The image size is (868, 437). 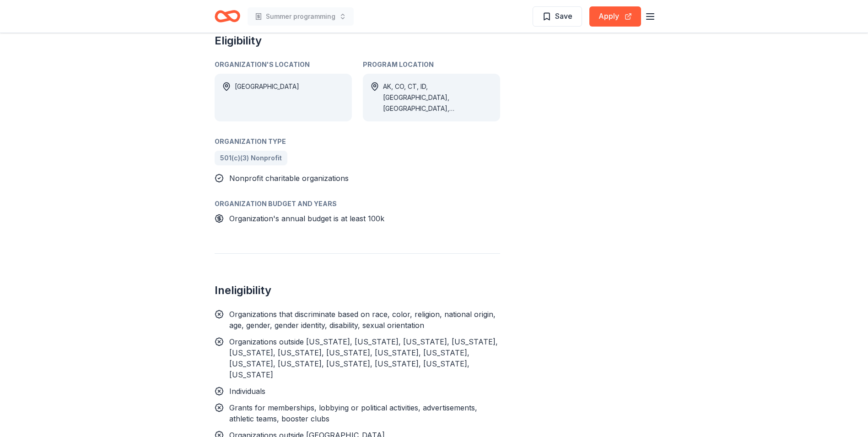 I want to click on span: Save, so click(x=564, y=16).